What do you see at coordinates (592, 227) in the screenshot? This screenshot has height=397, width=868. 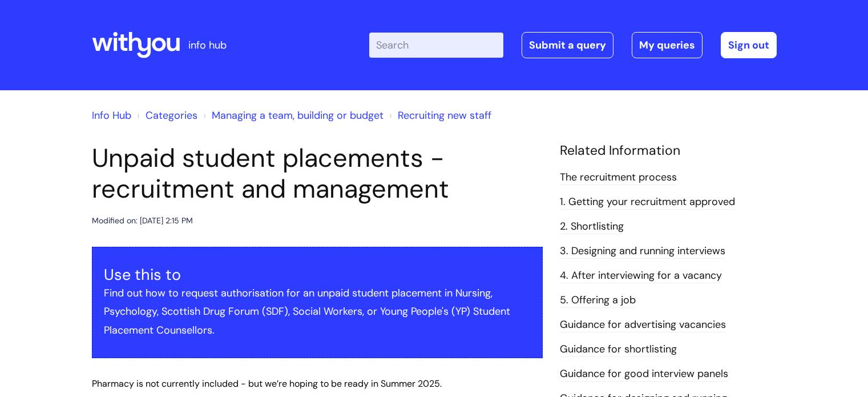 I see `a: 2. Shortlisting` at bounding box center [592, 227].